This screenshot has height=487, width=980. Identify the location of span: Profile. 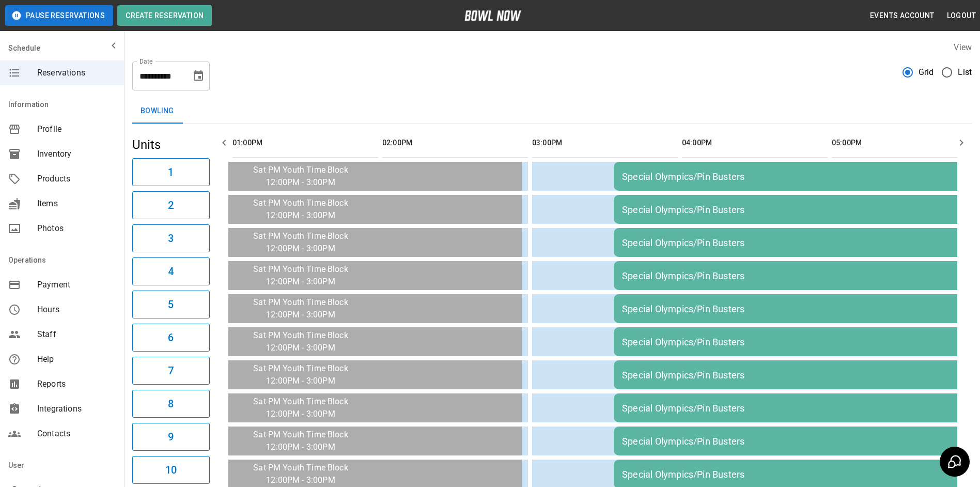
(76, 129).